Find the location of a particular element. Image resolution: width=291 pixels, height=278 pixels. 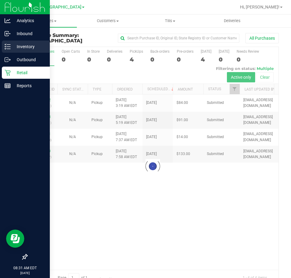

a: Deliveries is located at coordinates (232, 21).